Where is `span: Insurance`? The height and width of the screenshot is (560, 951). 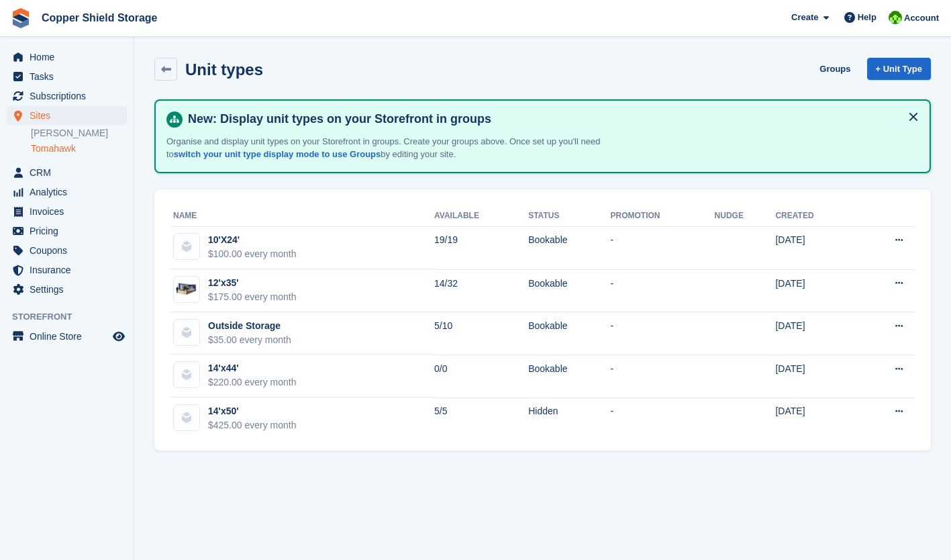
span: Insurance is located at coordinates (70, 270).